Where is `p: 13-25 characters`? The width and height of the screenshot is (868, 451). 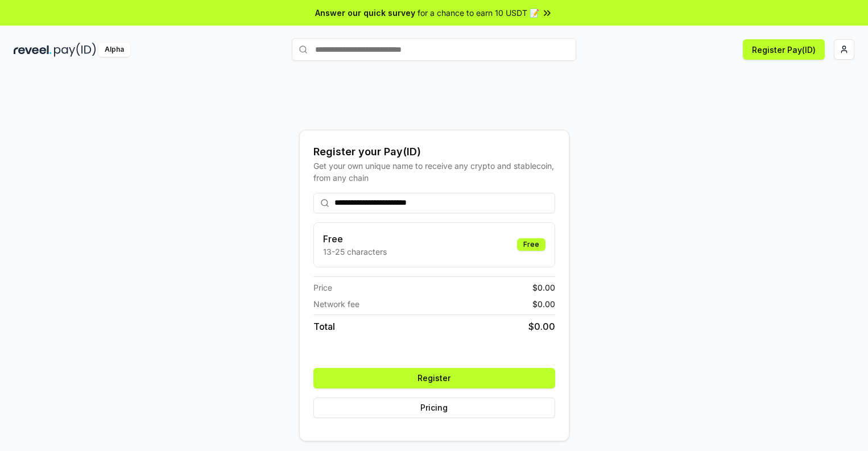 p: 13-25 characters is located at coordinates (355, 251).